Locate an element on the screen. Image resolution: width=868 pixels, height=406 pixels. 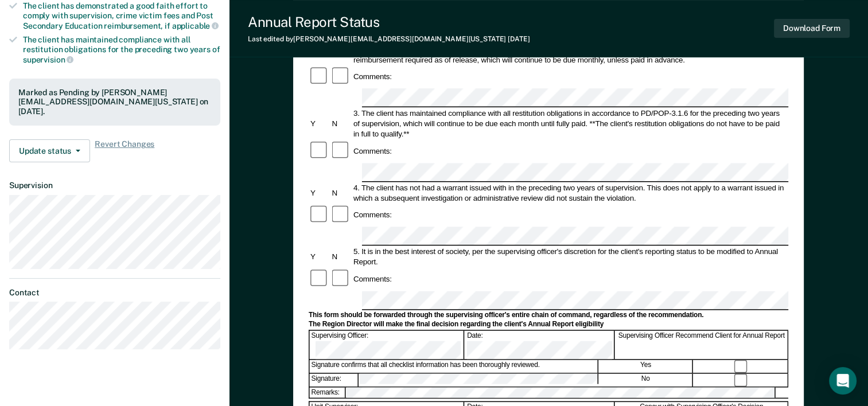
div: Yes is located at coordinates (646, 366).